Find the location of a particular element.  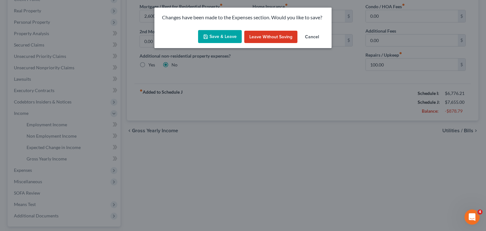

button: Save & Leave is located at coordinates (220, 37).